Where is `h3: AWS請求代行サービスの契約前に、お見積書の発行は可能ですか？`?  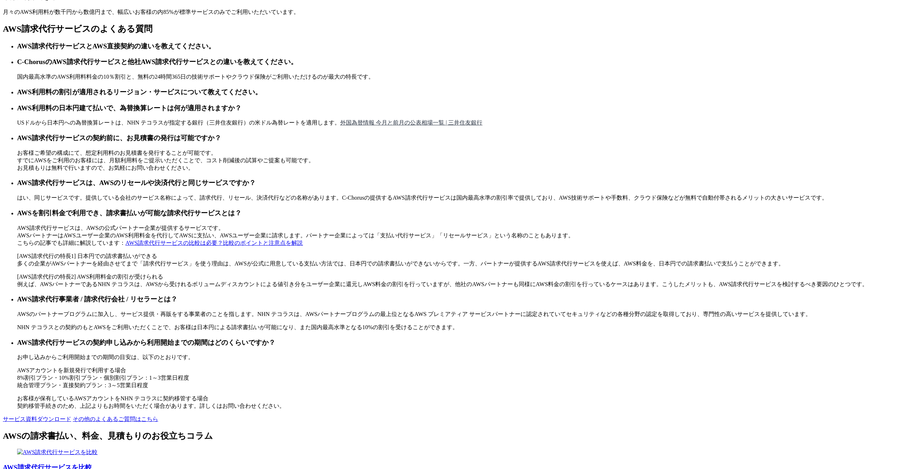
h3: AWS請求代行サービスの契約前に、お見積書の発行は可能ですか？ is located at coordinates (463, 138).